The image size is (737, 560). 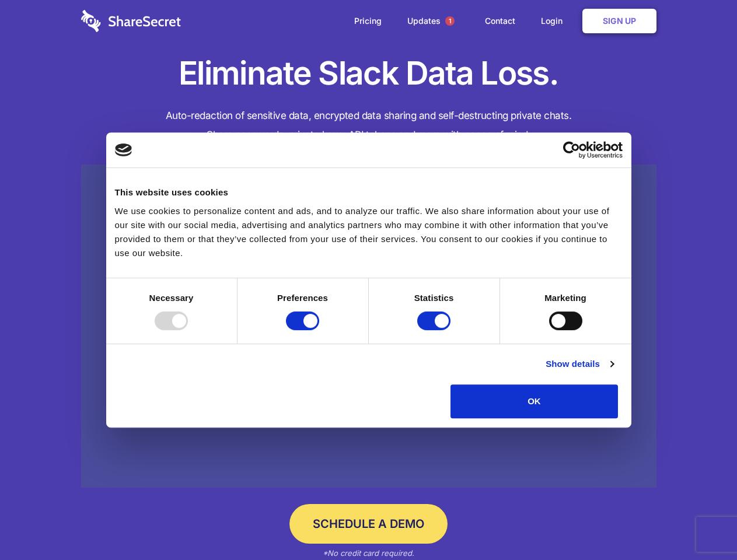 What do you see at coordinates (131, 21) in the screenshot?
I see `img: logo-wordmark-white-trans-d4663122ce5f474addd5e946df7df03e33cb6a1c49d2221995e7729f52c070b2.svg` at bounding box center [131, 21].